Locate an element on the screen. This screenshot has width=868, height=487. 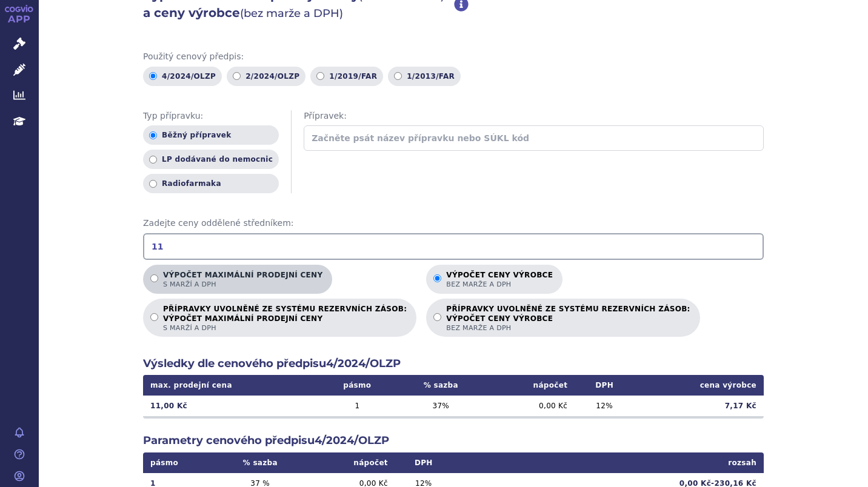
label: 1/2013/FAR is located at coordinates (424, 77).